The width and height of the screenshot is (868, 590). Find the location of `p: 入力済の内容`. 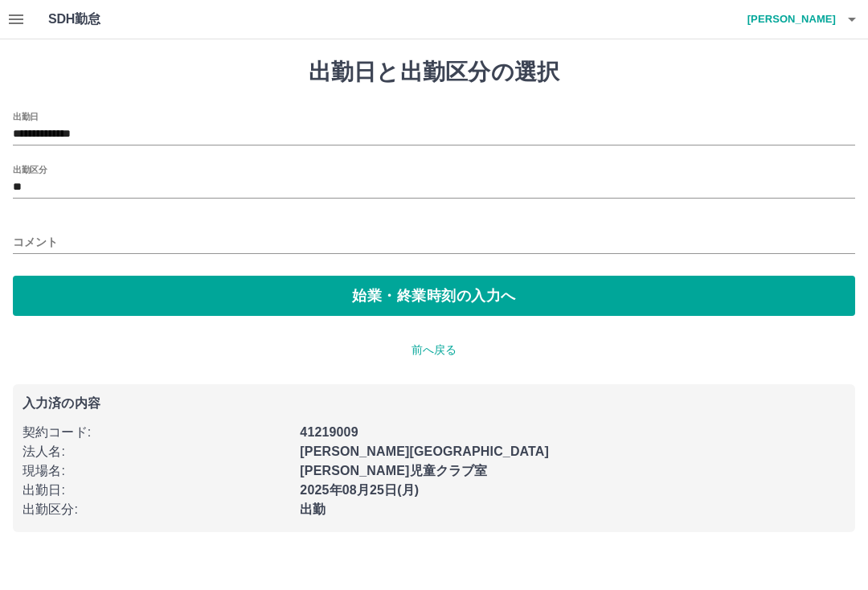

p: 入力済の内容 is located at coordinates (434, 403).